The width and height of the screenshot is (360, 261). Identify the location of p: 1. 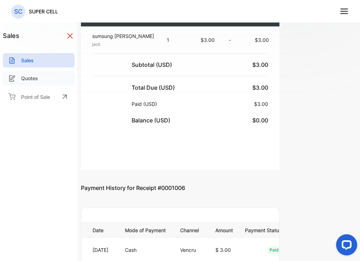
(176, 40).